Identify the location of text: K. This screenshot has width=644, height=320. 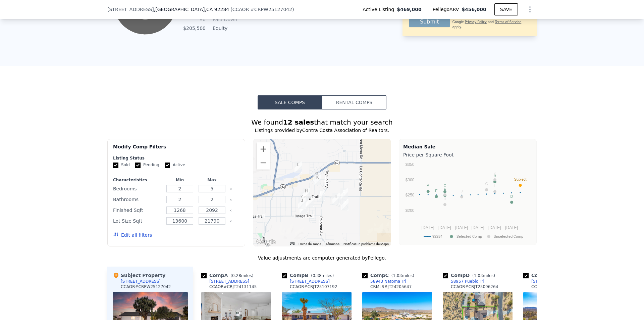
(495, 174).